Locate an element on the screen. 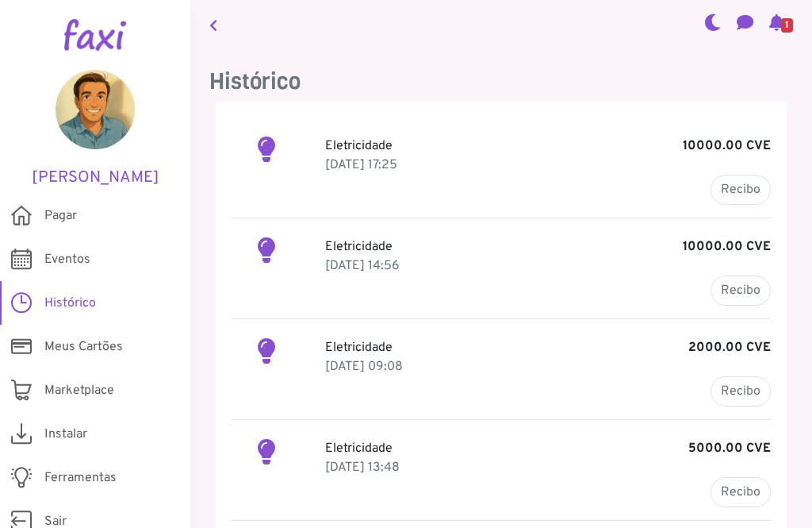 The width and height of the screenshot is (812, 528). b: 5000.00 CVE is located at coordinates (730, 449).